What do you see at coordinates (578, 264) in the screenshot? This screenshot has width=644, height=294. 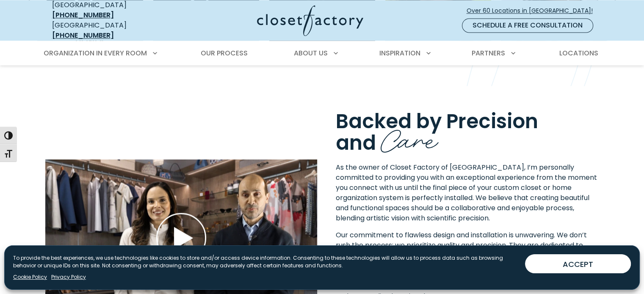 I see `button: ACCEPT` at bounding box center [578, 264].